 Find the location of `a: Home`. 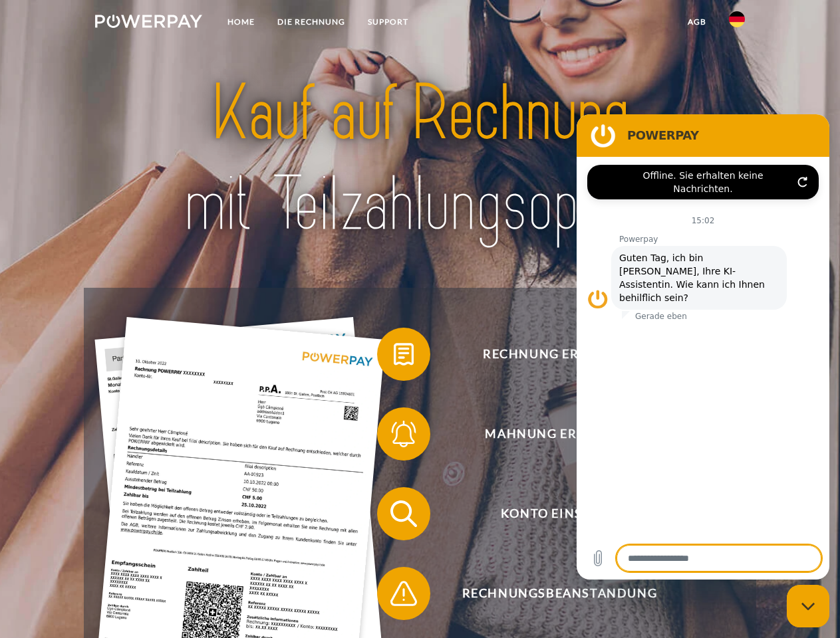

a: Home is located at coordinates (240, 22).